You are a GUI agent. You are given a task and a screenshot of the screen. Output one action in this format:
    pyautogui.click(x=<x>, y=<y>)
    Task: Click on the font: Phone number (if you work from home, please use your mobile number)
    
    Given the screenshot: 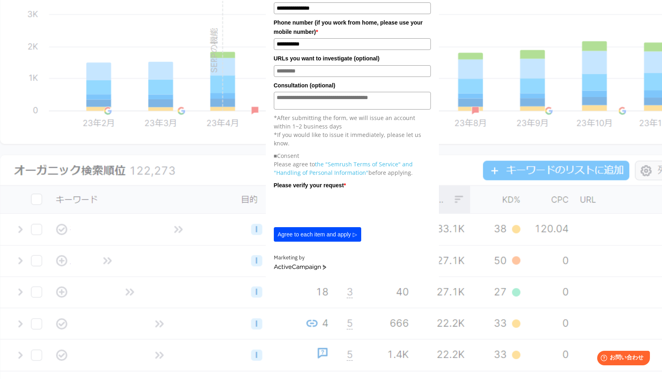 What is the action you would take?
    pyautogui.click(x=348, y=27)
    